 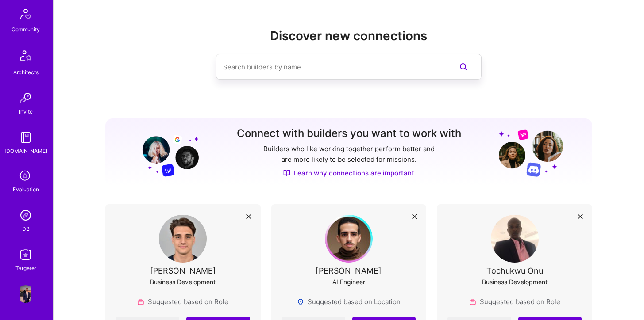 What do you see at coordinates (26, 99) in the screenshot?
I see `img: Invite` at bounding box center [26, 99].